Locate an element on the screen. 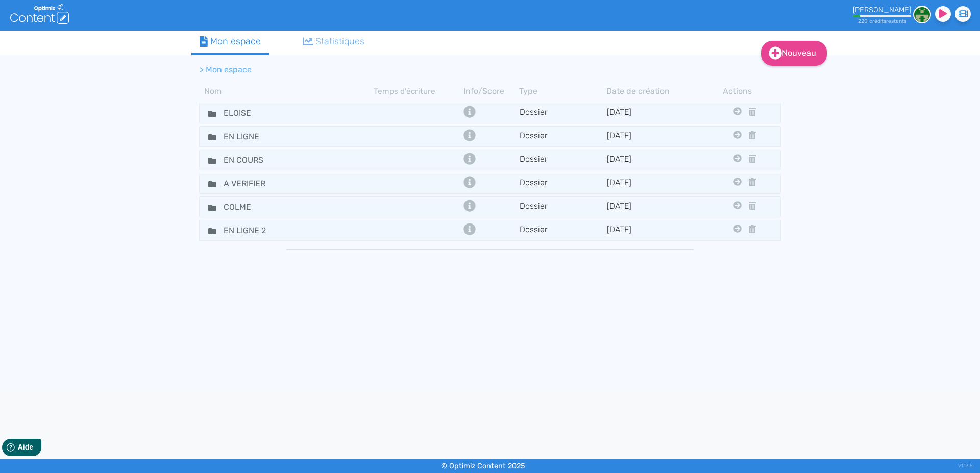 The width and height of the screenshot is (980, 473). th: Temps d'écriture is located at coordinates (417, 91).